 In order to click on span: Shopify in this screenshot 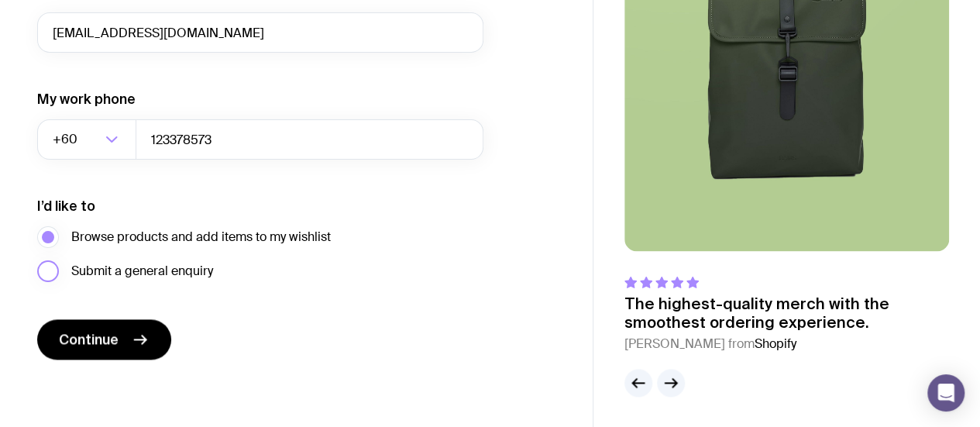, I will do `click(776, 343)`.